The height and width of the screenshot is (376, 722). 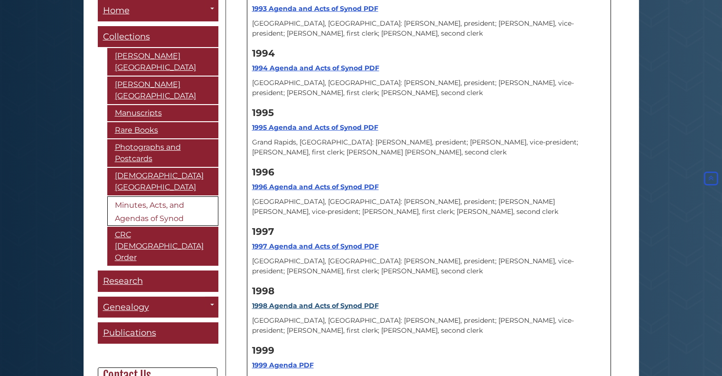 I want to click on a: 1999 Agenda PDF, so click(x=283, y=365).